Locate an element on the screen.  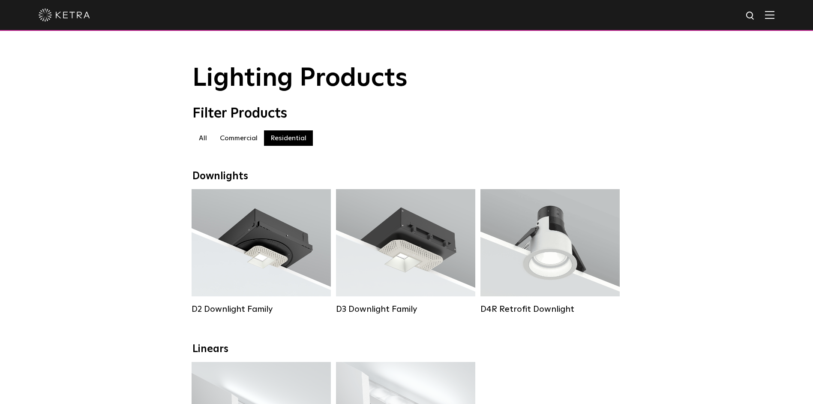
div: Filter Products is located at coordinates (407, 114).